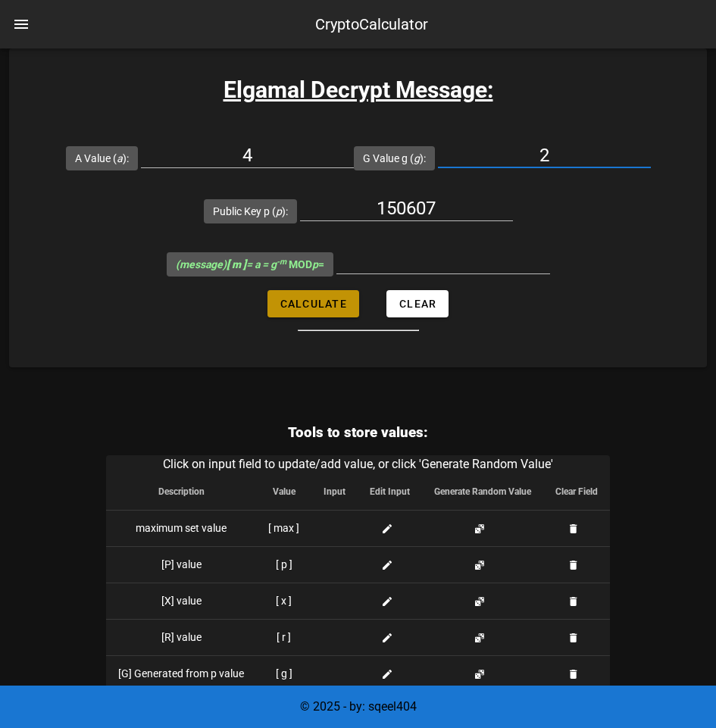 This screenshot has height=728, width=716. What do you see at coordinates (577, 491) in the screenshot?
I see `th: Clear Field` at bounding box center [577, 491].